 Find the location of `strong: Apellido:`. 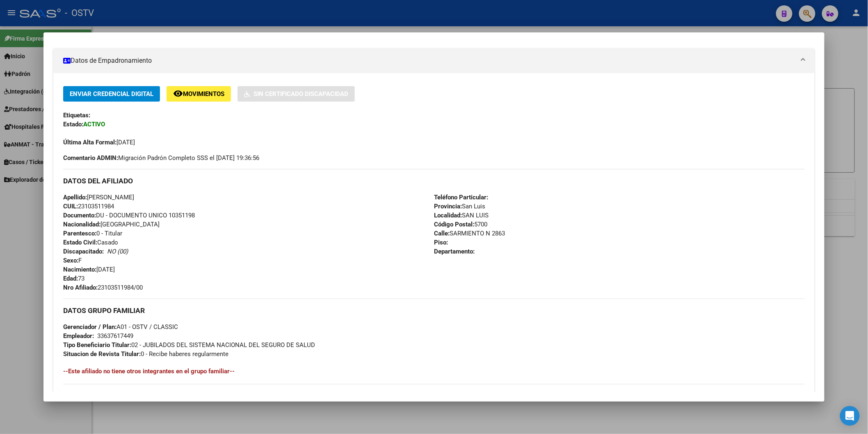

strong: Apellido: is located at coordinates (75, 197).